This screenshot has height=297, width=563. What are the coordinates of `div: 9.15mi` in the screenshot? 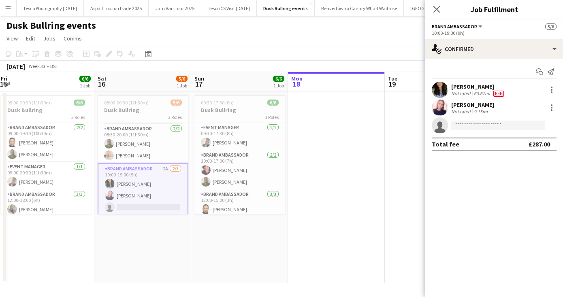 It's located at (481, 111).